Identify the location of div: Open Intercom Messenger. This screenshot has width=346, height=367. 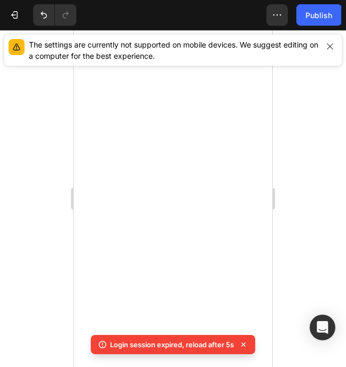
(322, 327).